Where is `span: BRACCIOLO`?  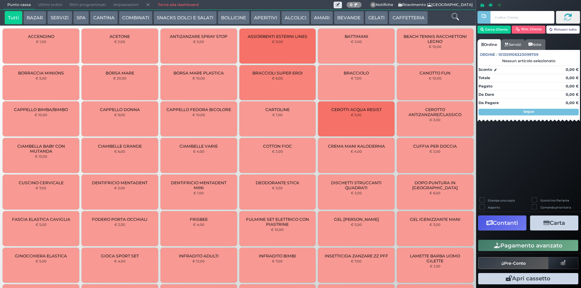 span: BRACCIOLO is located at coordinates (356, 73).